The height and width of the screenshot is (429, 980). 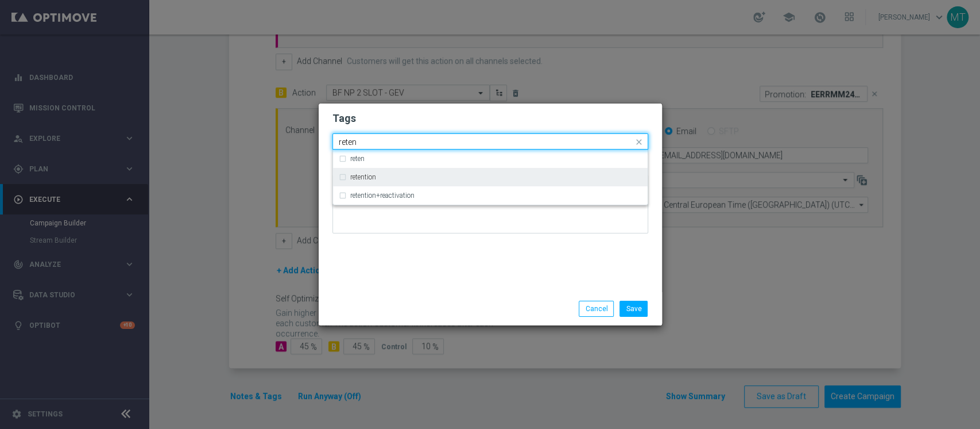 I want to click on div: reten, so click(x=490, y=159).